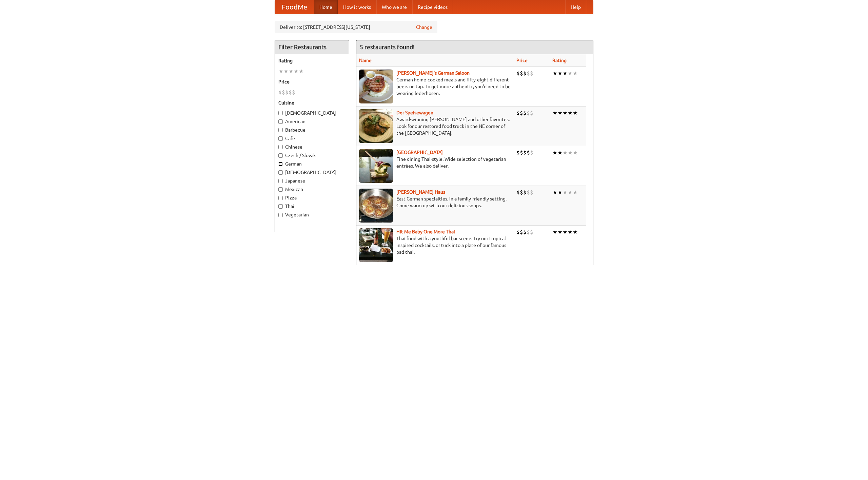 The height and width of the screenshot is (480, 868). I want to click on input: American, so click(280, 122).